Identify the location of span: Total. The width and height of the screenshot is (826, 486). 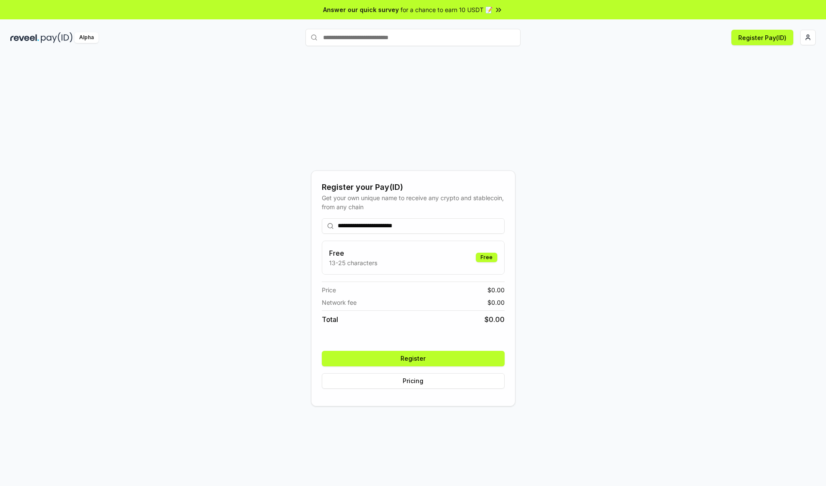
(330, 319).